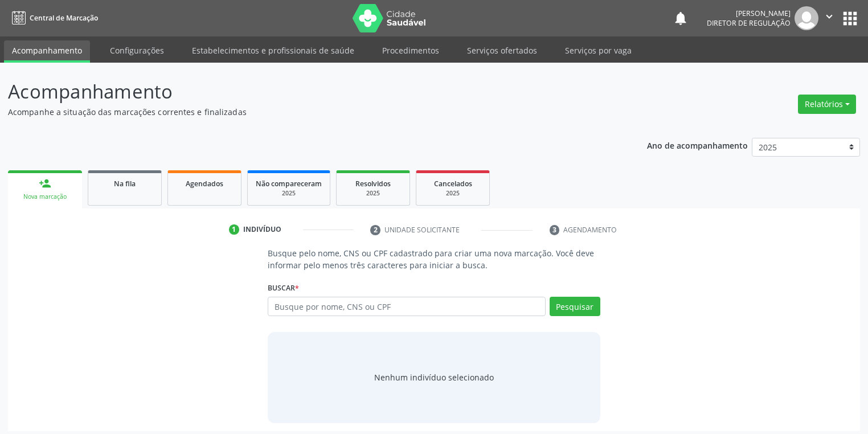  I want to click on label: Buscar, so click(283, 287).